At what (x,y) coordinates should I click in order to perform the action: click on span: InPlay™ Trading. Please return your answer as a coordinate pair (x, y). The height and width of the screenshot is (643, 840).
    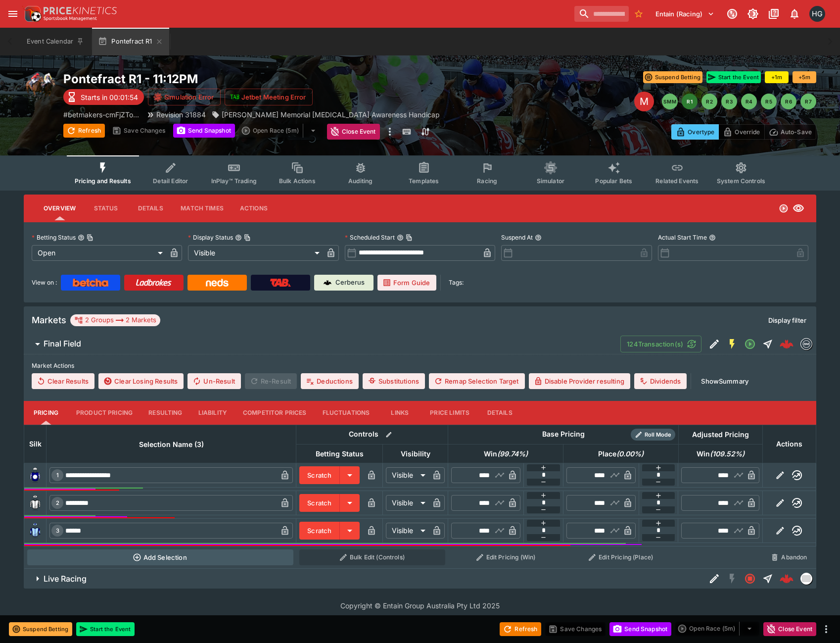
    Looking at the image, I should click on (234, 181).